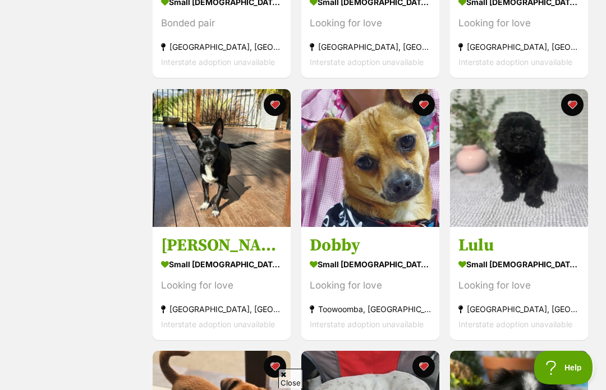  What do you see at coordinates (519, 158) in the screenshot?
I see `img: Lulu` at bounding box center [519, 158].